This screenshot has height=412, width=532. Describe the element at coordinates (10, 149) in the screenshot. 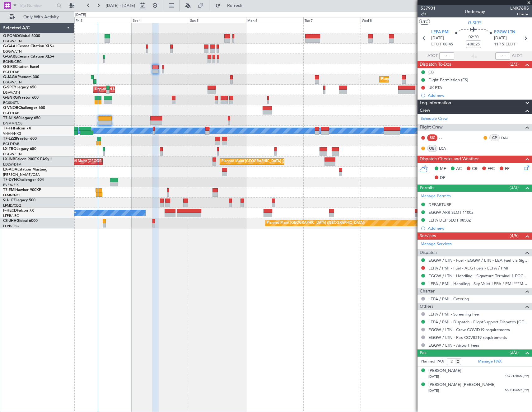

I see `span: LX-TRO` at that location.